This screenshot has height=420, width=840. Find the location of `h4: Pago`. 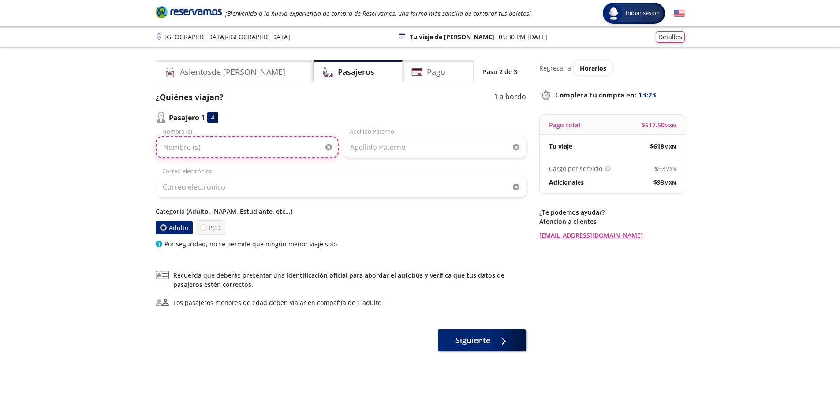

h4: Pago is located at coordinates (436, 72).